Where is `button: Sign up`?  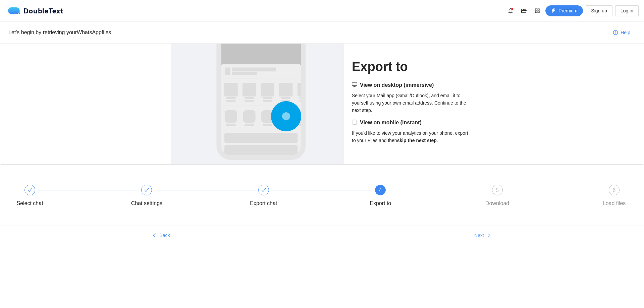 button: Sign up is located at coordinates (598, 11).